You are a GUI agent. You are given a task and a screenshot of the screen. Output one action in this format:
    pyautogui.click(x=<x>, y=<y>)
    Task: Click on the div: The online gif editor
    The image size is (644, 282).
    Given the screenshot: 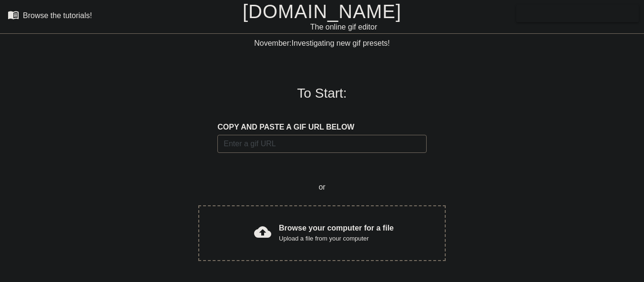 What is the action you would take?
    pyautogui.click(x=343, y=27)
    